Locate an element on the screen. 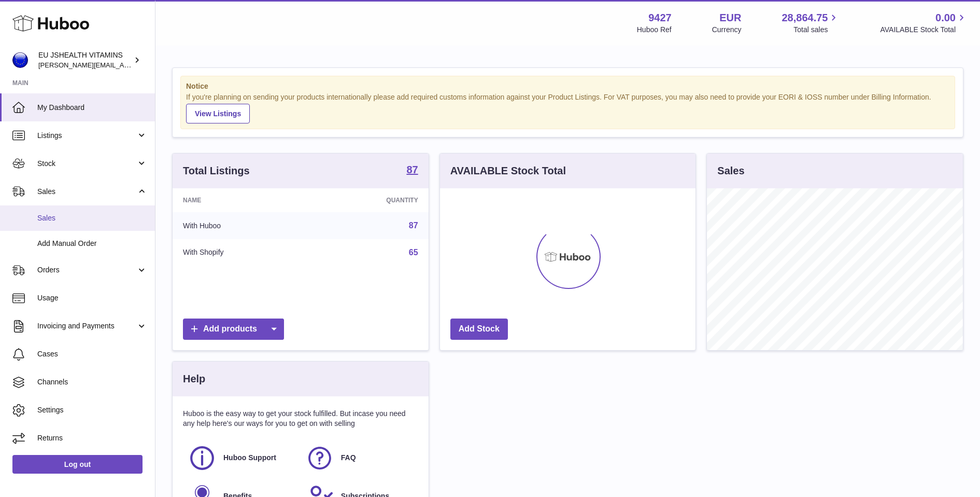  a: FAQ is located at coordinates (359, 458).